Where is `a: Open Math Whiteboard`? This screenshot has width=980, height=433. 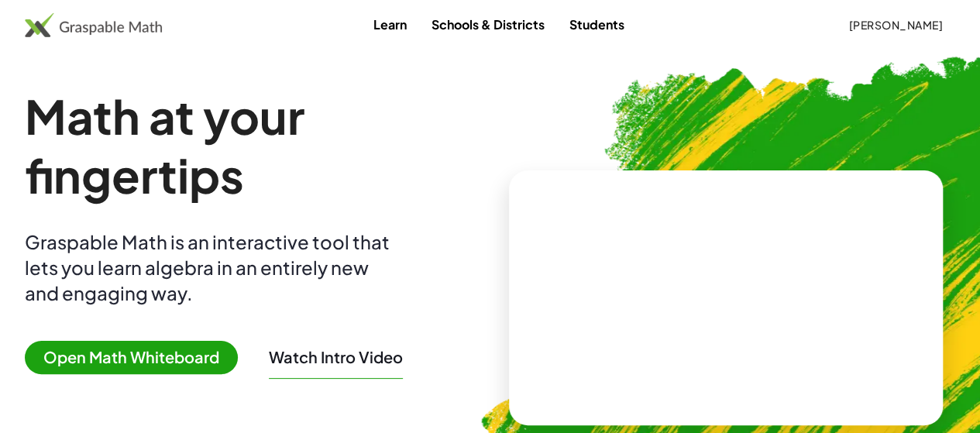 a: Open Math Whiteboard is located at coordinates (137, 358).